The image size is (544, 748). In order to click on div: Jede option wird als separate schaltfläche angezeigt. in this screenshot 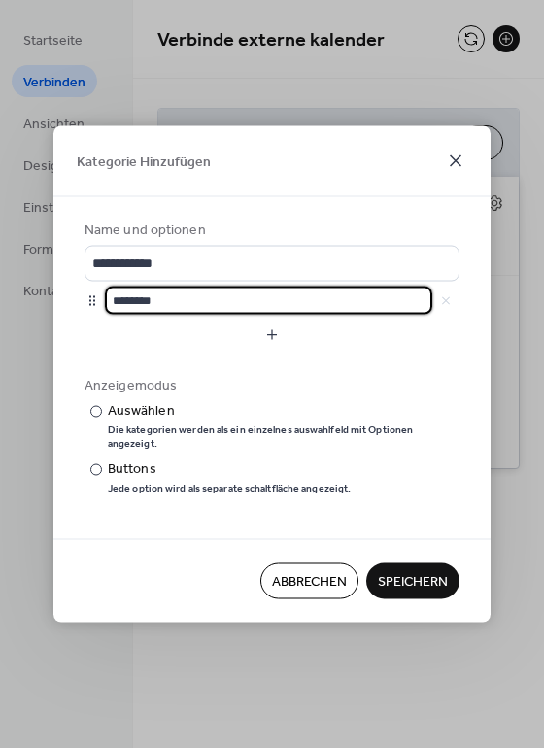, I will do `click(229, 489)`.